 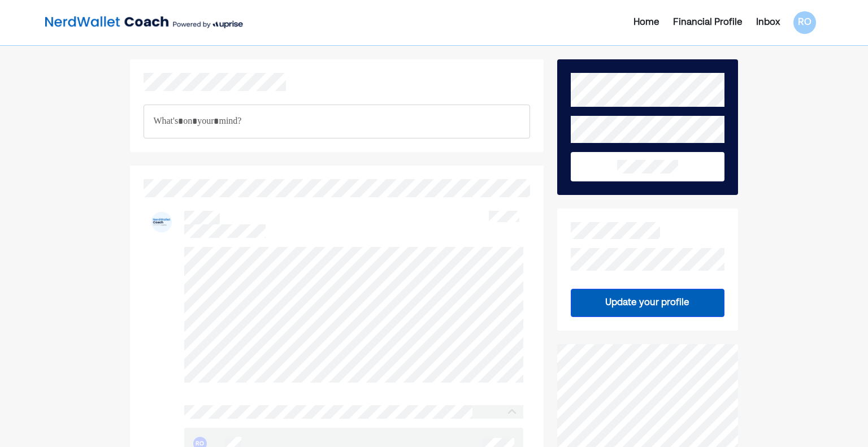 What do you see at coordinates (647, 303) in the screenshot?
I see `button: Update your profile` at bounding box center [647, 303].